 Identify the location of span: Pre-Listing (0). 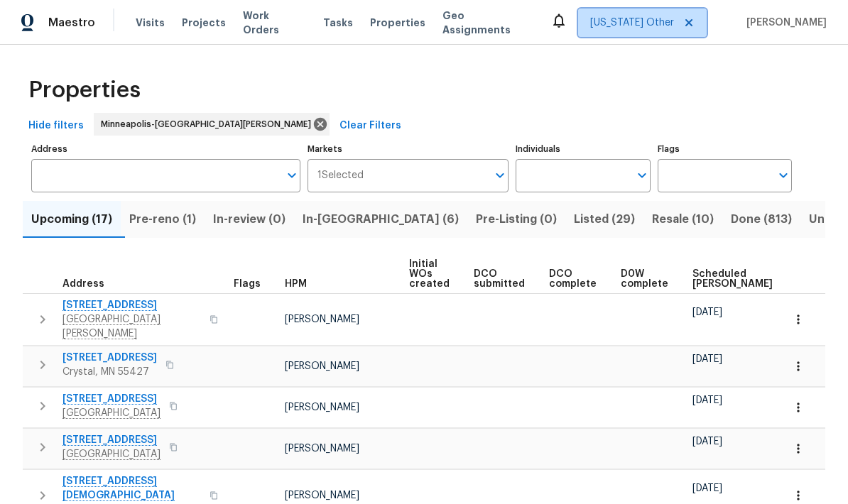
(517, 219).